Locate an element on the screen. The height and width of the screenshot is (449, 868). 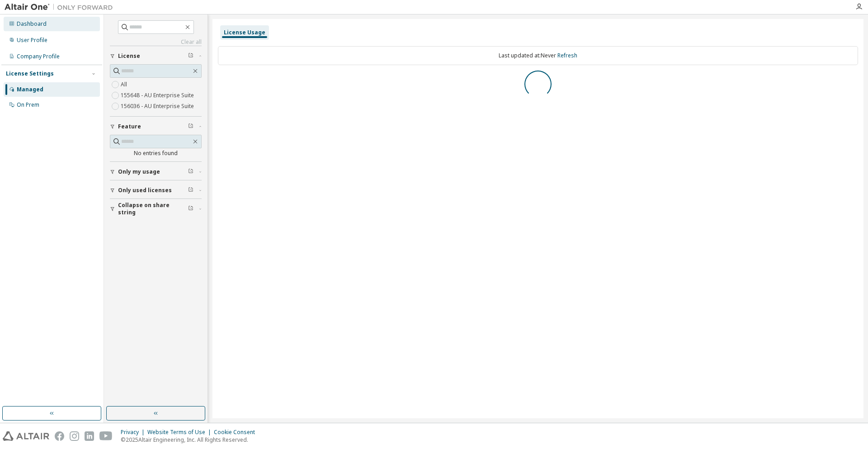
span: Collapse on share string is located at coordinates (153, 209).